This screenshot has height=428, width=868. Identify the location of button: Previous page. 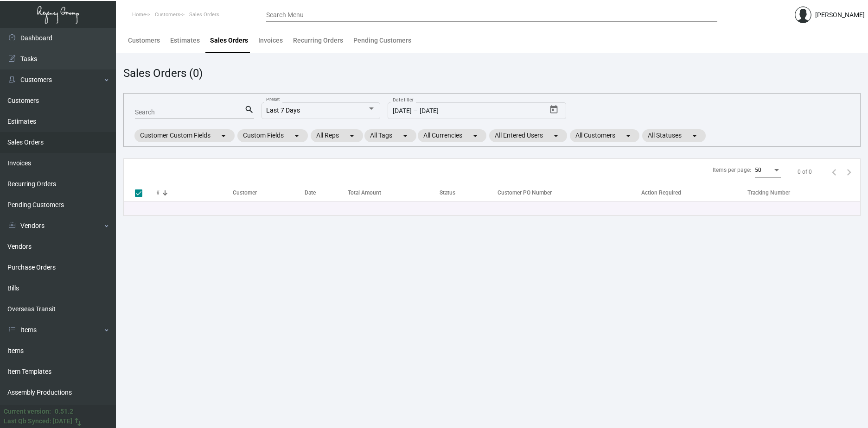
(835, 172).